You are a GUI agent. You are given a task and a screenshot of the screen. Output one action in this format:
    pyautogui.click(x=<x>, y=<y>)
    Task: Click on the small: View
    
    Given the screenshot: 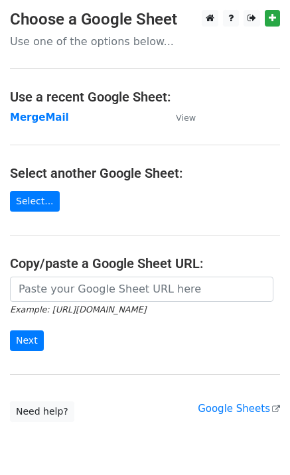 What is the action you would take?
    pyautogui.click(x=186, y=117)
    